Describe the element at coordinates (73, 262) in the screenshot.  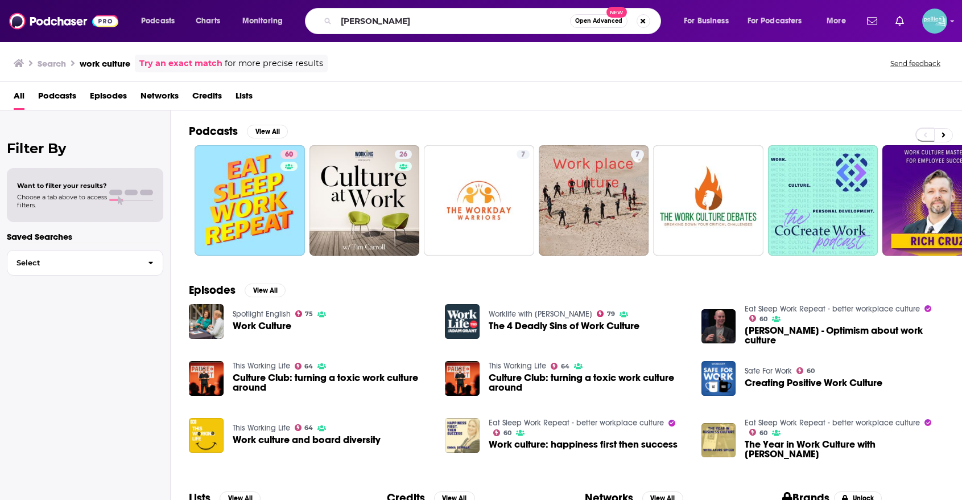
I see `span: Select` at that location.